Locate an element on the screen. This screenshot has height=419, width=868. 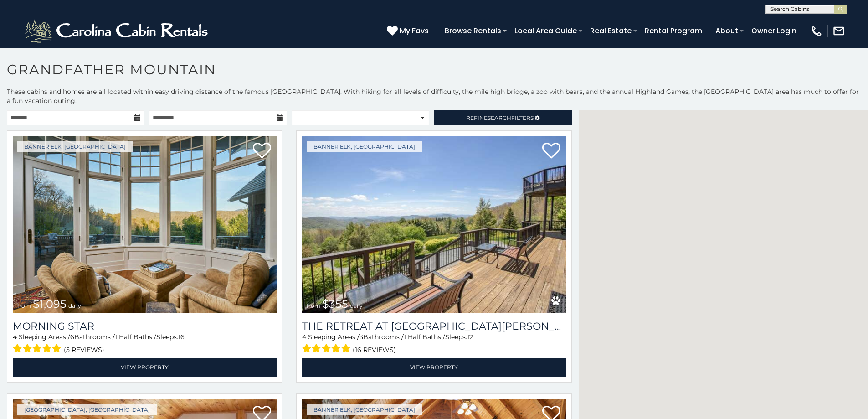
span: 6 is located at coordinates (72, 337).